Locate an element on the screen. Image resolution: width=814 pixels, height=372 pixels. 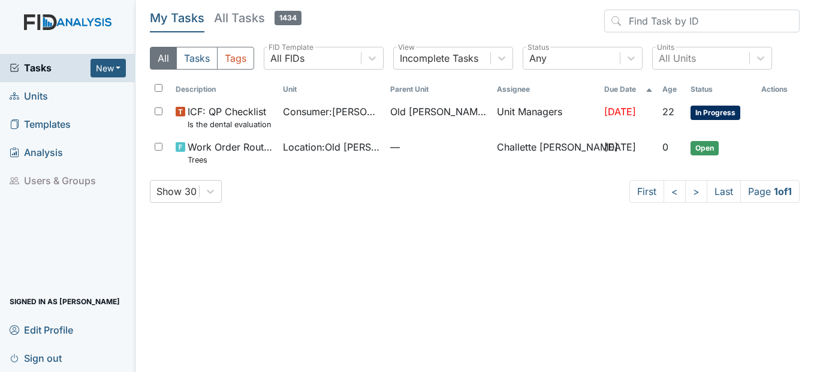
button: All is located at coordinates (163, 58).